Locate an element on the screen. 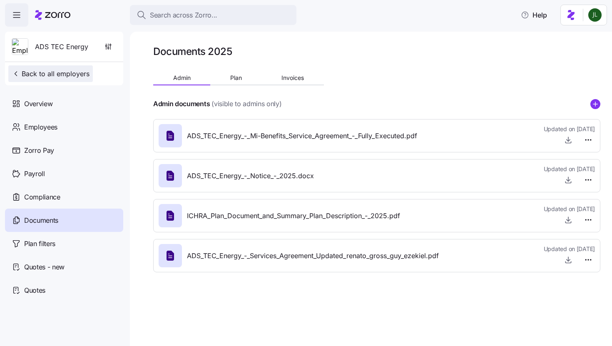  span: Plan is located at coordinates (236, 78).